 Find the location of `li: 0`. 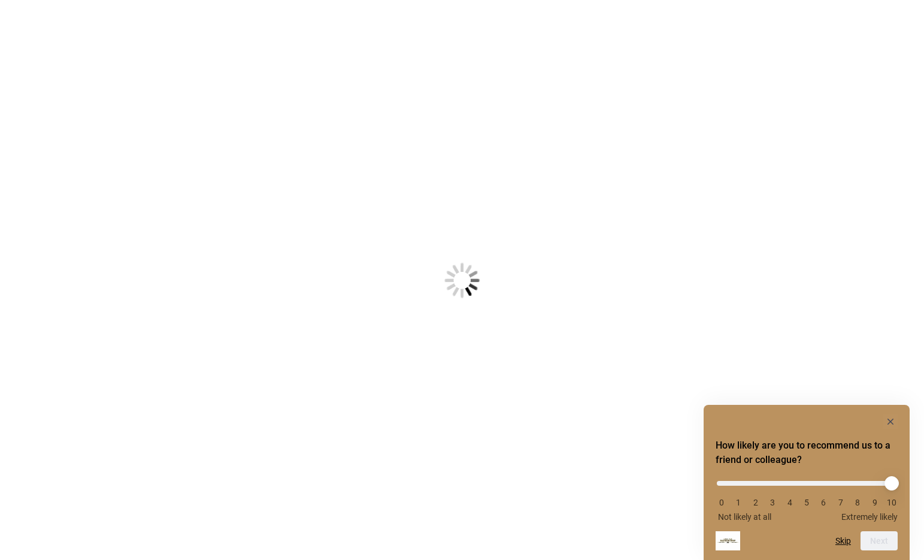

li: 0 is located at coordinates (721, 503).